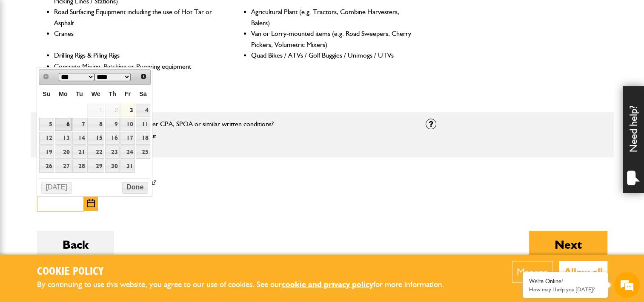  I want to click on a: 5, so click(47, 124).